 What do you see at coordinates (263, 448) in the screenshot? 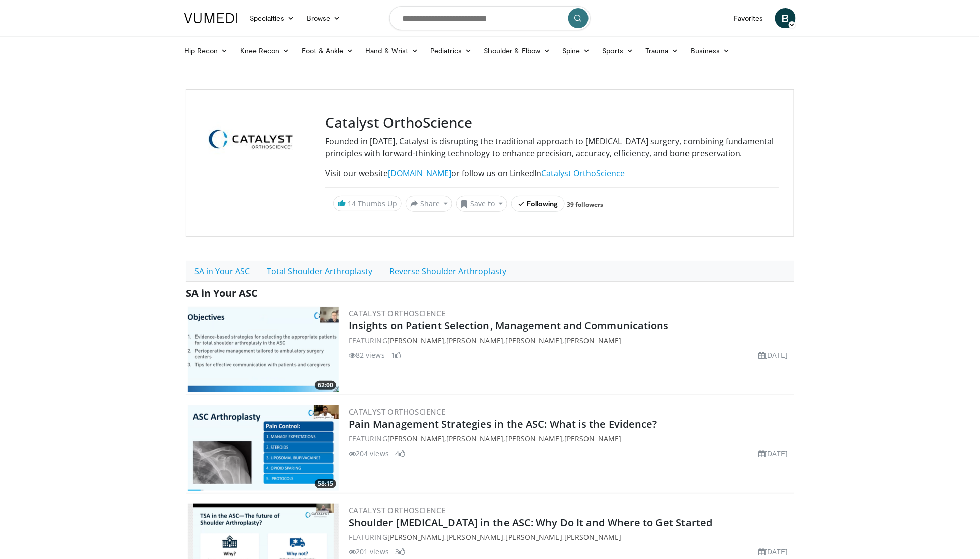
I see `img: 6eef9efa-bda5-4f7a-b7df-8a9efa65c265.png.300x170_q85_crop-smart_upscale.png` at bounding box center [263, 448].